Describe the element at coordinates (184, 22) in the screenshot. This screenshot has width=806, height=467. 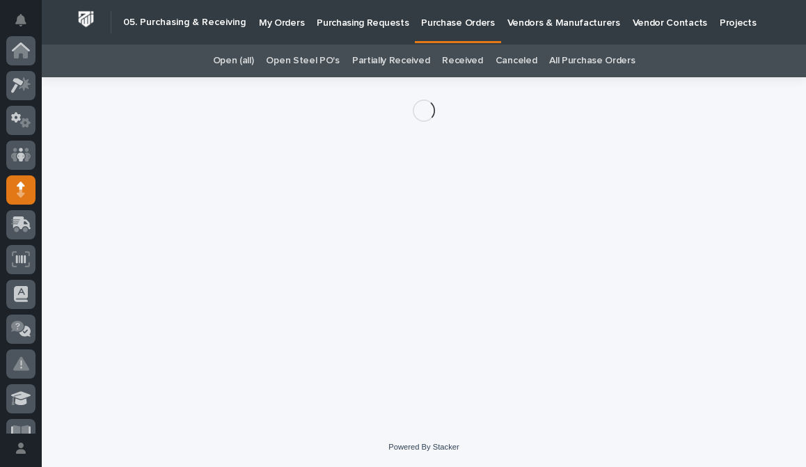
I see `h2: 05. Purchasing & Receiving` at that location.